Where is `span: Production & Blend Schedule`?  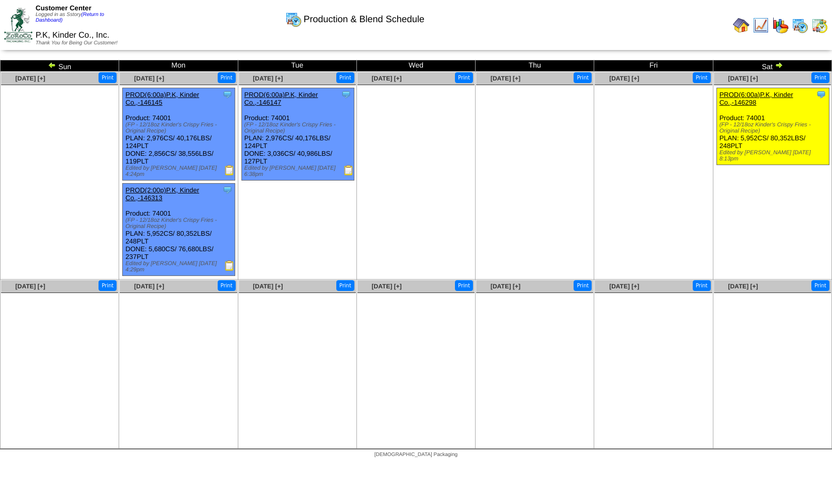
span: Production & Blend Schedule is located at coordinates (364, 19).